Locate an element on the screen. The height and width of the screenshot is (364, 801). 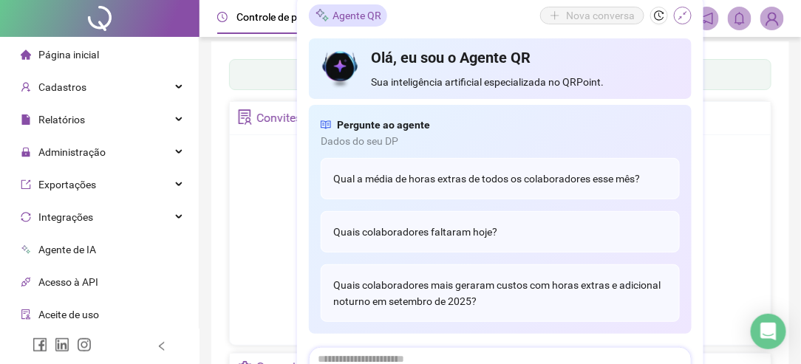
div: Convites enviados is located at coordinates (304, 118).